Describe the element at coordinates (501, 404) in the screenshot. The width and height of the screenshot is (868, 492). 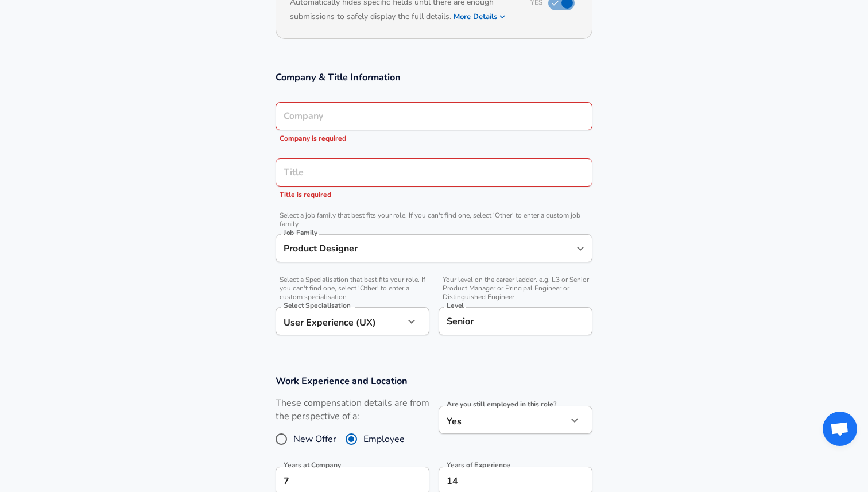
I see `label: Are you still employed in this role?` at that location.